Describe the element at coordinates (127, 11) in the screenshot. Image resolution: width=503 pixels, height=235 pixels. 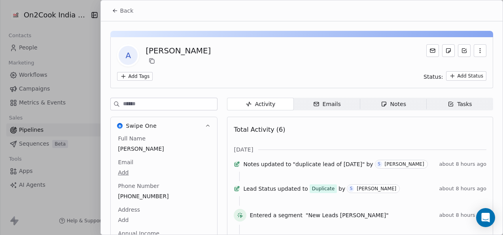
I see `span: Back` at that location.